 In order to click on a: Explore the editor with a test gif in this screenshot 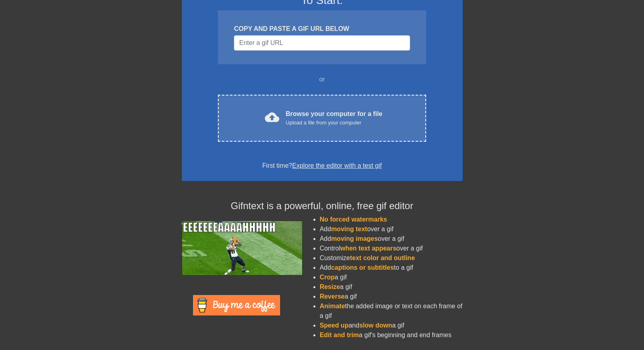, I will do `click(336, 165)`.